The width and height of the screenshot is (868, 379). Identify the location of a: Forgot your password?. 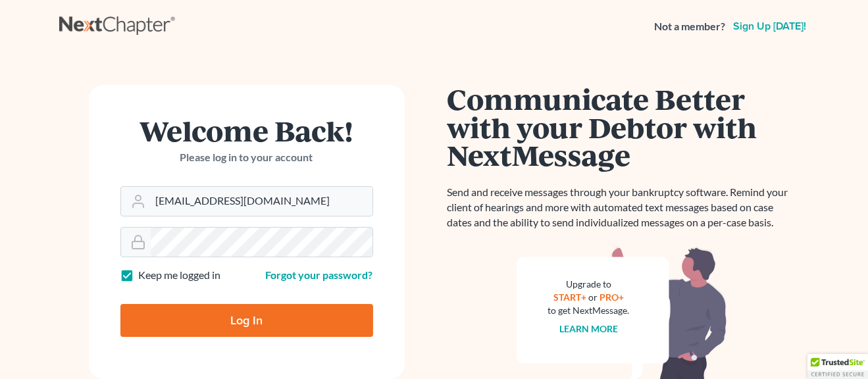
(319, 274).